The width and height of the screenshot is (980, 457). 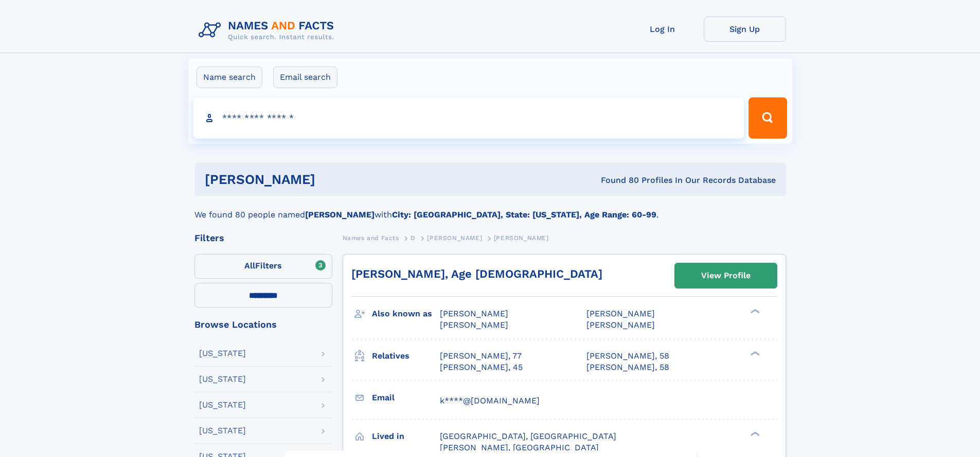 I want to click on label: Name search, so click(x=230, y=77).